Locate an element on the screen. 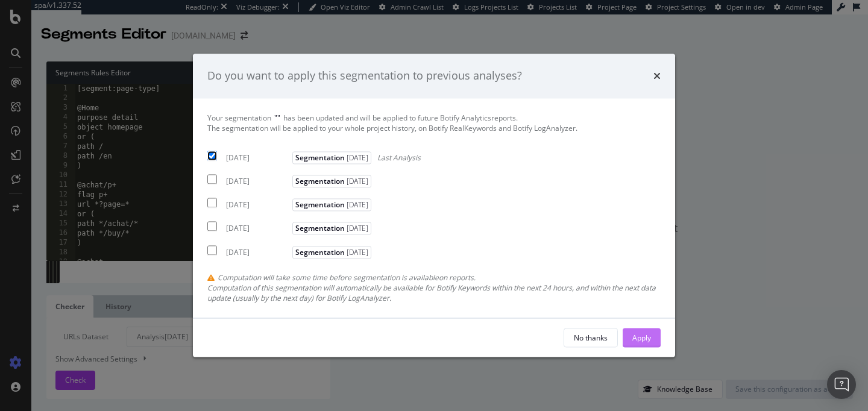  div: No thanks is located at coordinates (590, 338).